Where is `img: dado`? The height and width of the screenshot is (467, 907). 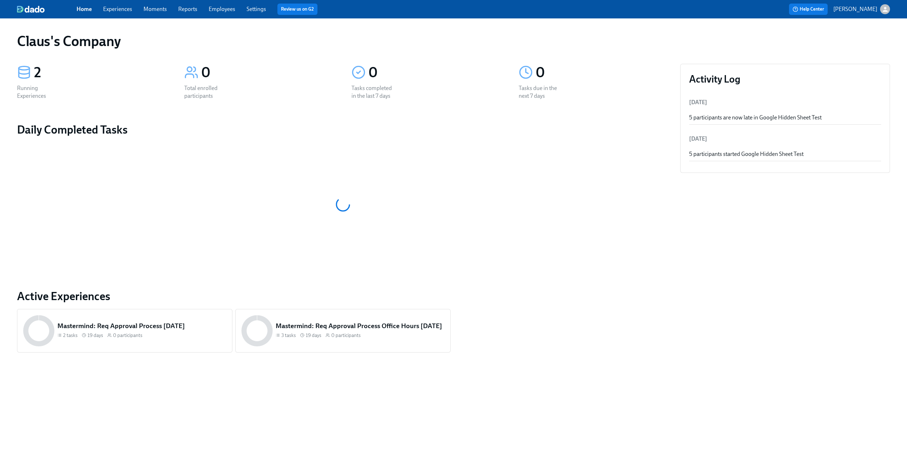 img: dado is located at coordinates (31, 9).